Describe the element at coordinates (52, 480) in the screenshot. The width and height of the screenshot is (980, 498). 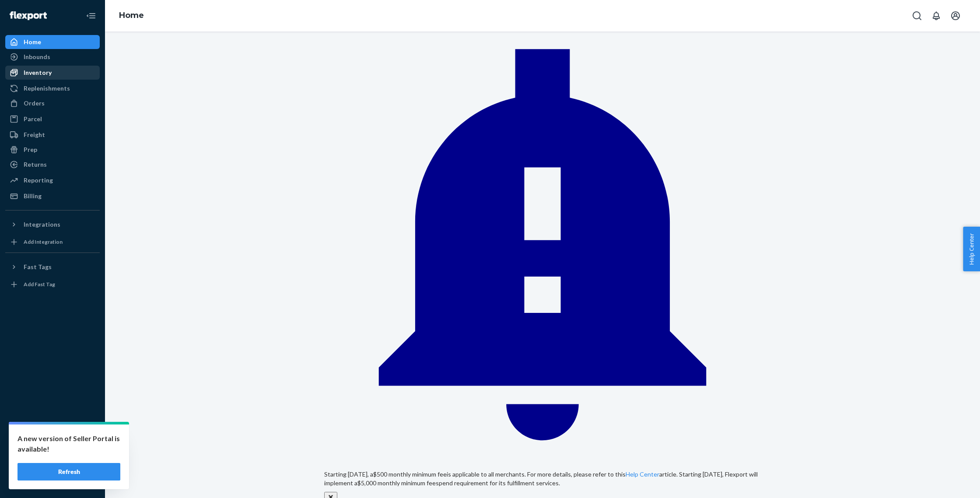
I see `button: Give Feedback` at that location.